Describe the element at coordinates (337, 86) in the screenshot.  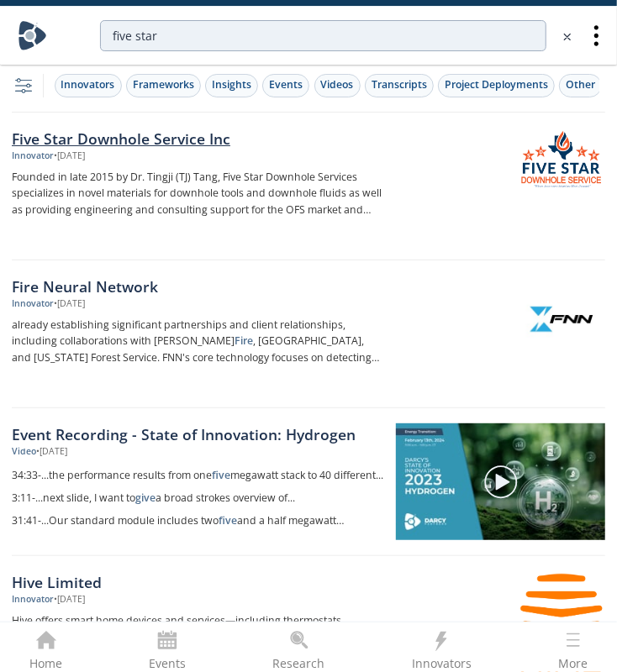
I see `button: Videos` at that location.